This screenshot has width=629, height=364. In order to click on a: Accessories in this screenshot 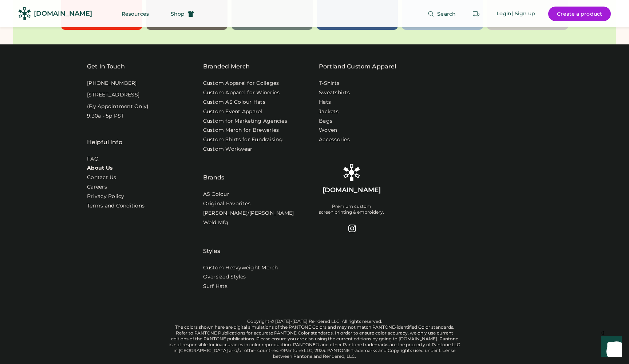, I will do `click(334, 140)`.